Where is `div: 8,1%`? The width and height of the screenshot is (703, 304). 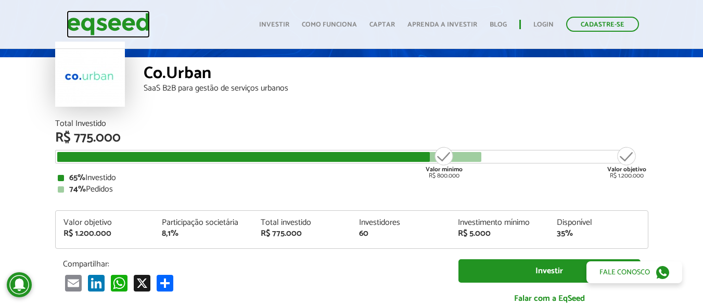
div: 8,1% is located at coordinates (203, 234).